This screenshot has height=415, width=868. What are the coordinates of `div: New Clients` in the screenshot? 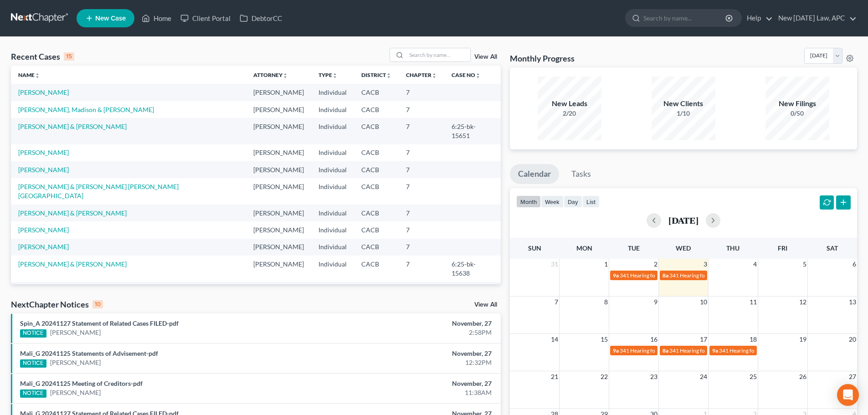 It's located at (684, 104).